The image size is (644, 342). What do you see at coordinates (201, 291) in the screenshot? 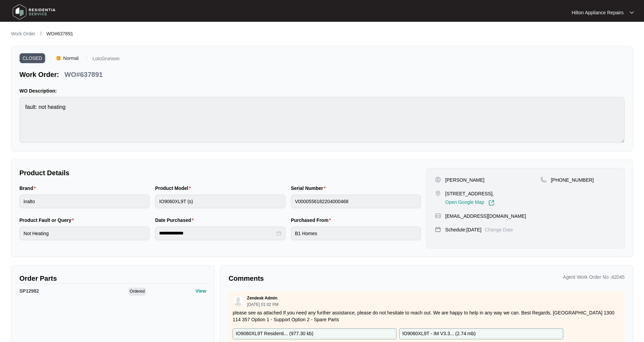
I see `p: View` at bounding box center [201, 291].